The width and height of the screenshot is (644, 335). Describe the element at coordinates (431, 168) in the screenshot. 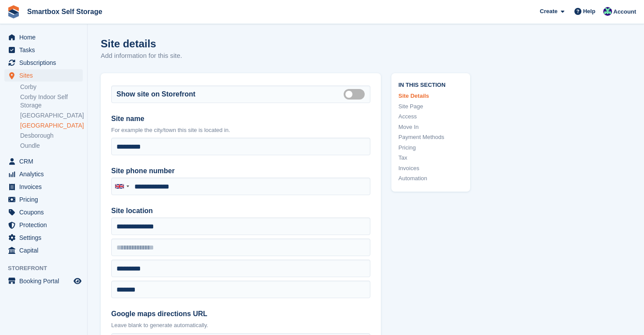

I see `a: Invoices` at that location.